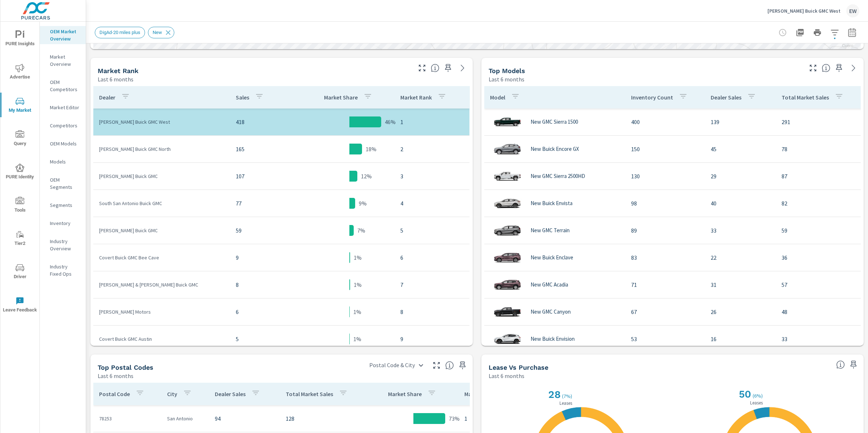 The height and width of the screenshot is (433, 868). Describe the element at coordinates (65, 86) in the screenshot. I see `p: OEM Competitors` at that location.